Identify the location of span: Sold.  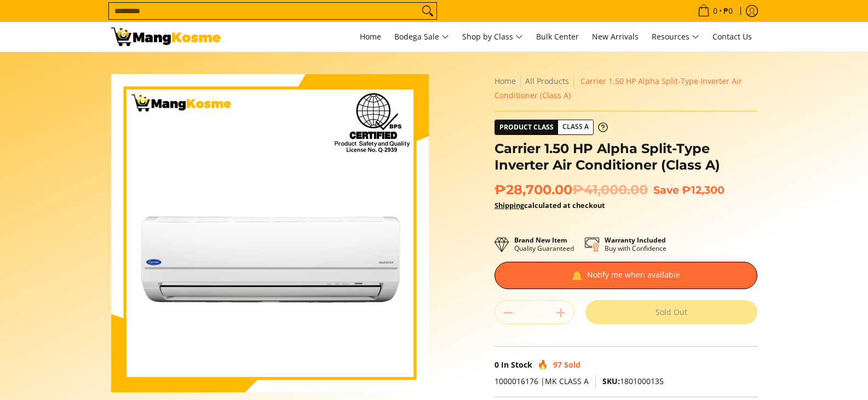
(572, 364).